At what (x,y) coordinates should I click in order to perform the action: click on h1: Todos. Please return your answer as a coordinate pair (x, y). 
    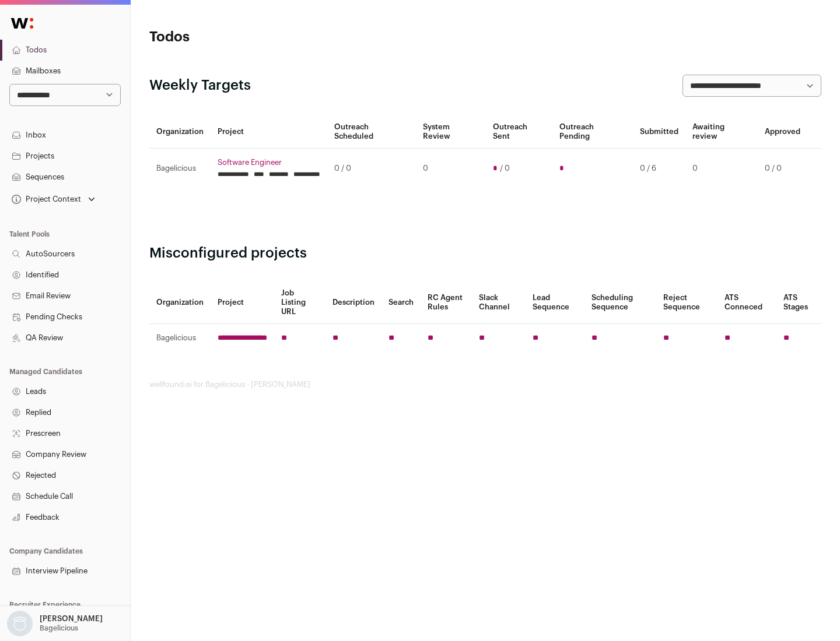
    Looking at the image, I should click on (261, 37).